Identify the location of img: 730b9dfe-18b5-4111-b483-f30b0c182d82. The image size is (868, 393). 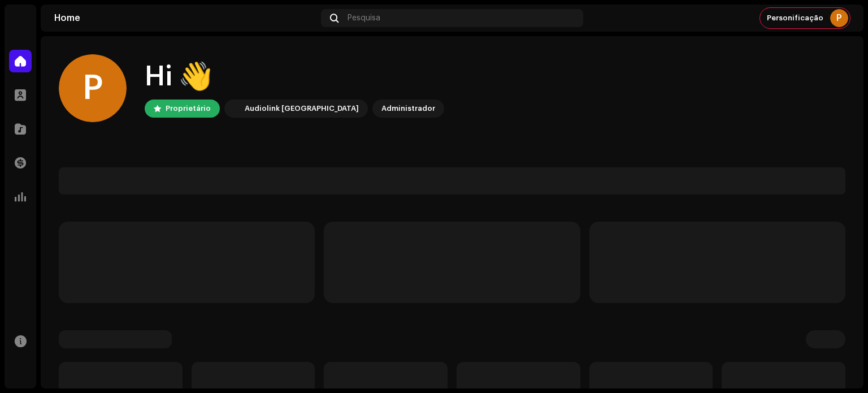
(233, 109).